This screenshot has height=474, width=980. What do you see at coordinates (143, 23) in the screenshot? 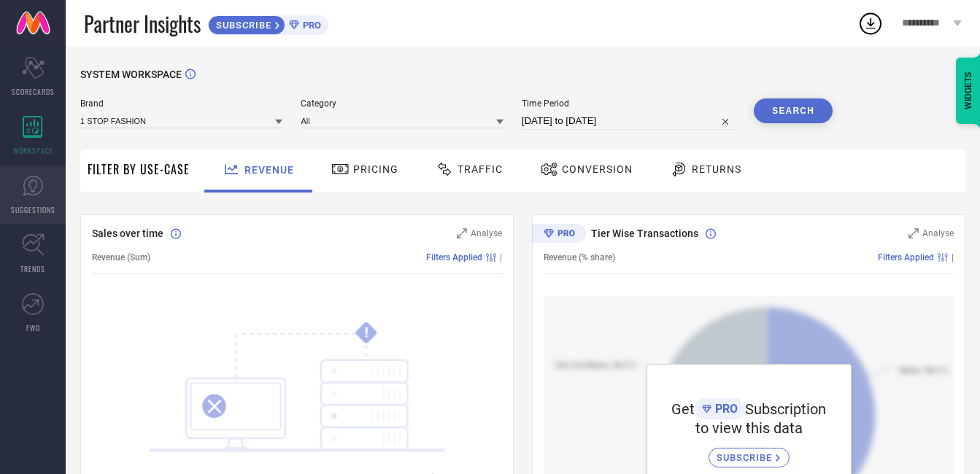
I see `span: Partner Insights` at bounding box center [143, 23].